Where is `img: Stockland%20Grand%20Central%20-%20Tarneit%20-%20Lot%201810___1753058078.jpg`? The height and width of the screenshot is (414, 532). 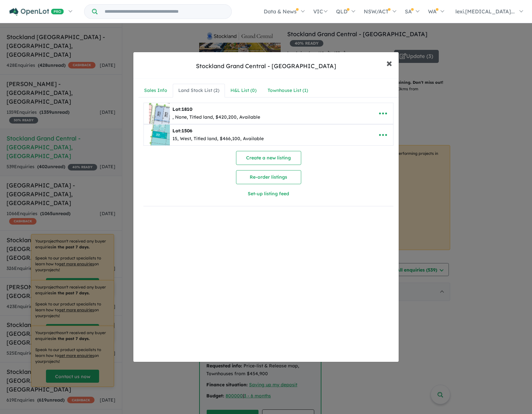
img: Stockland%20Grand%20Central%20-%20Tarneit%20-%20Lot%201810___1753058078.jpg is located at coordinates (160, 113).